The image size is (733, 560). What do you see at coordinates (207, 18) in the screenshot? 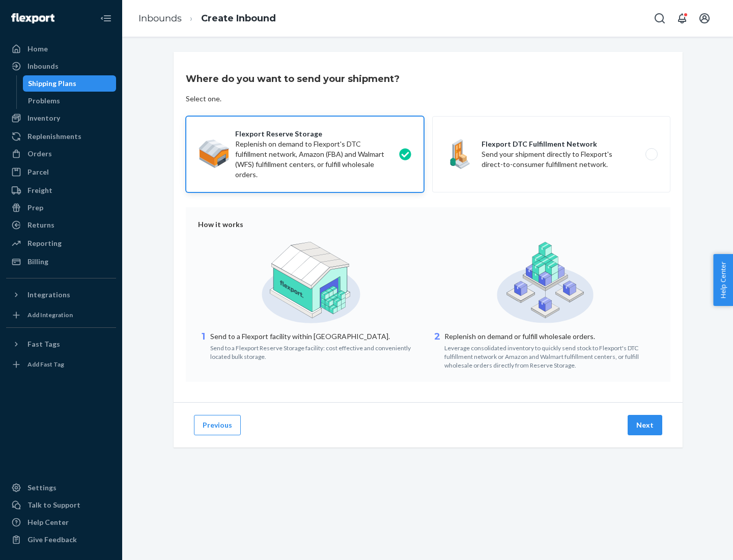
I see `ol: breadcrumbs` at bounding box center [207, 18].